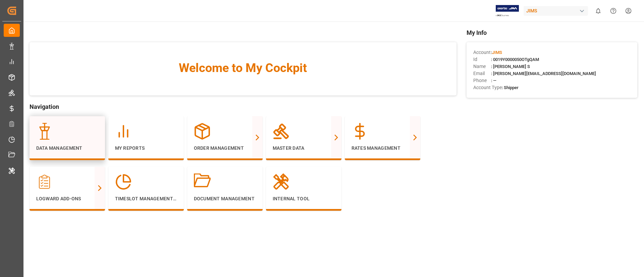 This screenshot has height=277, width=644. What do you see at coordinates (482, 80) in the screenshot?
I see `span: Phone` at bounding box center [482, 80].